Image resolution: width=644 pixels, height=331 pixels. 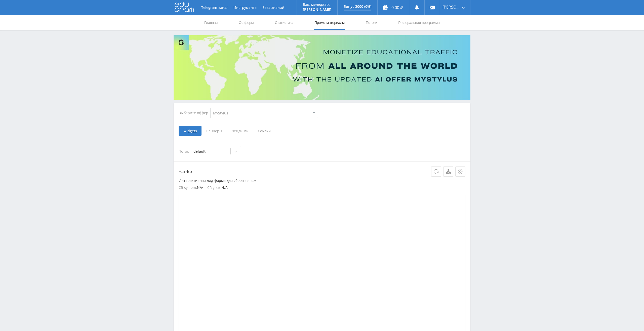 I want to click on span: Лендинги, so click(x=239, y=131).